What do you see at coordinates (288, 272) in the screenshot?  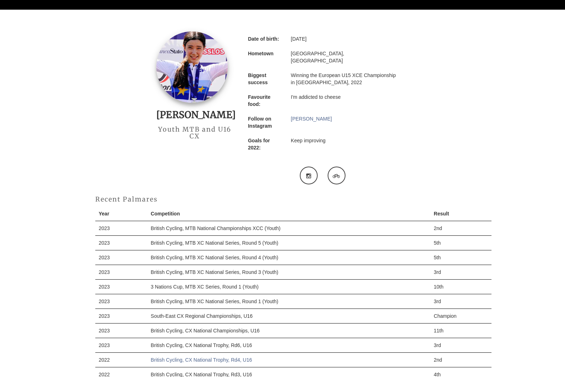 I see `td: British Cycling, MTB XC National Series, Round 3 (Youth)` at bounding box center [288, 272].